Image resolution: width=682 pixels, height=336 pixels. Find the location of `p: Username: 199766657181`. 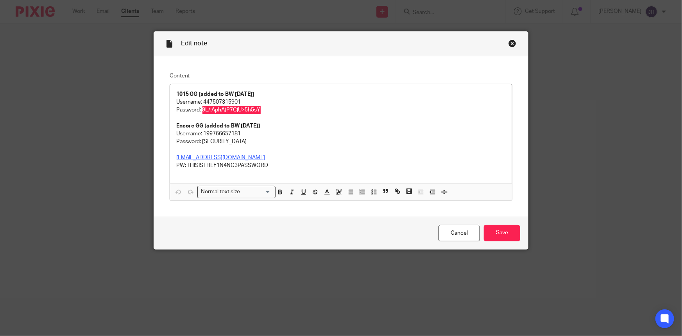

p: Username: 199766657181 is located at coordinates (341, 134).